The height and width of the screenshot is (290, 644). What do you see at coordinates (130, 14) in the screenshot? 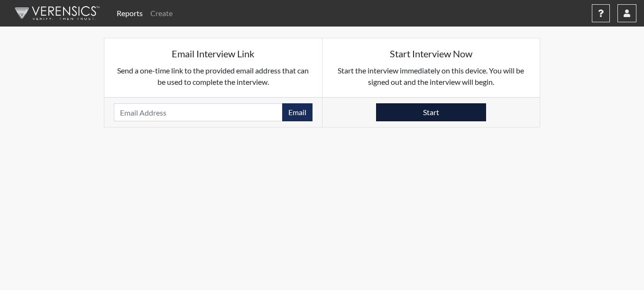
I see `a: Reports` at bounding box center [130, 14].